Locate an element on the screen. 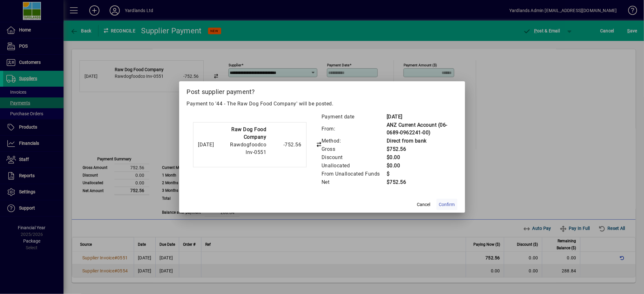 The width and height of the screenshot is (644, 294). button: Cancel is located at coordinates (424, 205).